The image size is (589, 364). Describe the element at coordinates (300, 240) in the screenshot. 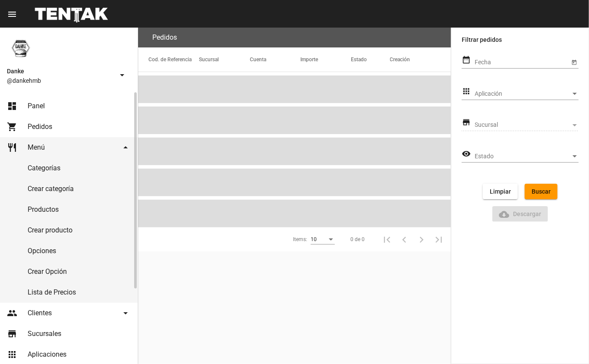

I see `div: Items:` at that location.